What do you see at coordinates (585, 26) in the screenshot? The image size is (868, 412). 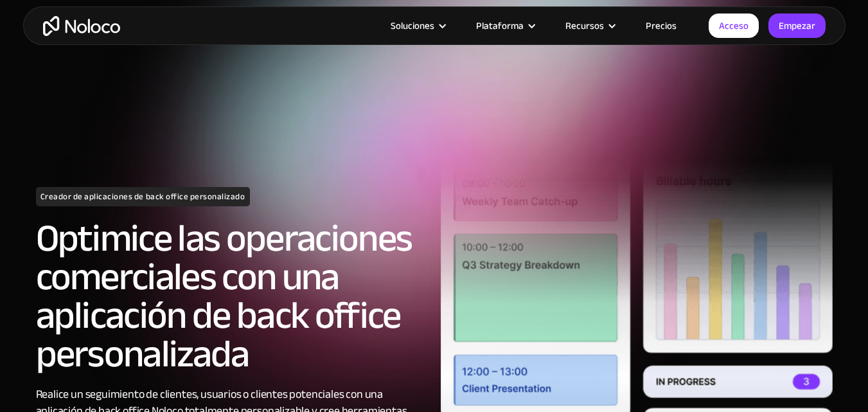 I see `font: Recursos` at bounding box center [585, 26].